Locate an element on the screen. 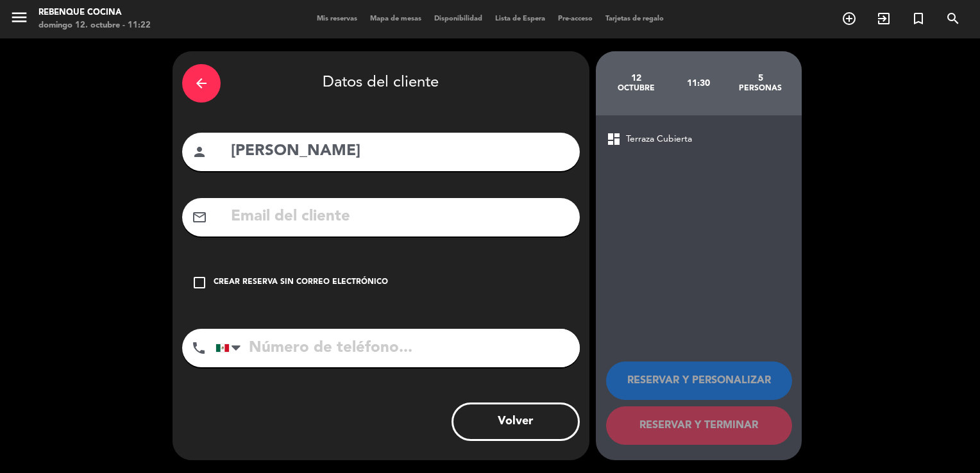 Image resolution: width=980 pixels, height=473 pixels. div: Mexico (México): +52 is located at coordinates (231, 348).